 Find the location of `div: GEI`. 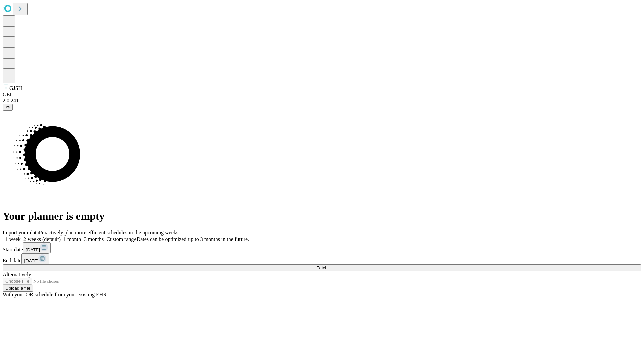

div: GEI is located at coordinates (322, 94).